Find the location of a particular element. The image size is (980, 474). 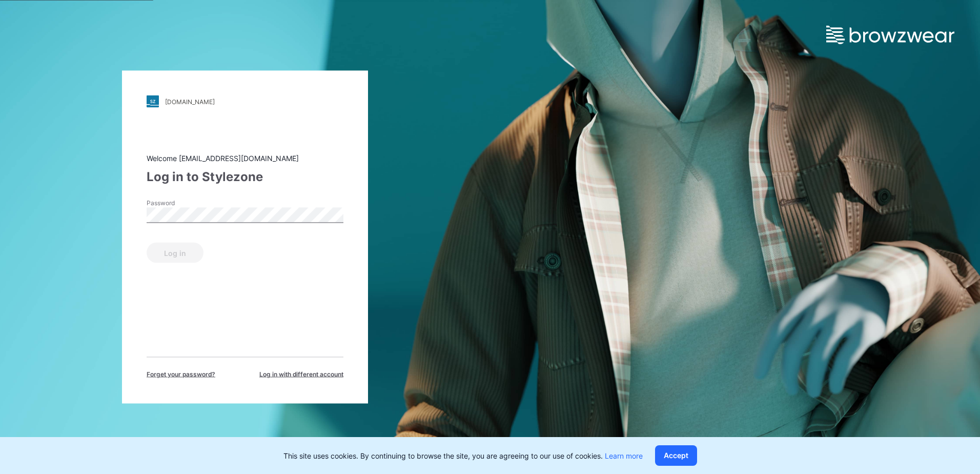

img: browzwear-logo.e42bd6dac1945053ebaf764b6aa21510.svg is located at coordinates (890, 35).